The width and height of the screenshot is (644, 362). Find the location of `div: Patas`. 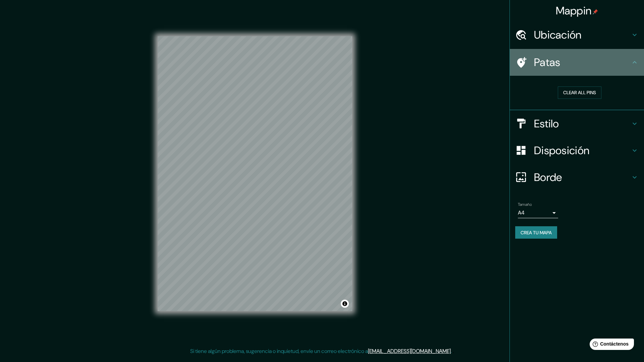

div: Patas is located at coordinates (577, 62).